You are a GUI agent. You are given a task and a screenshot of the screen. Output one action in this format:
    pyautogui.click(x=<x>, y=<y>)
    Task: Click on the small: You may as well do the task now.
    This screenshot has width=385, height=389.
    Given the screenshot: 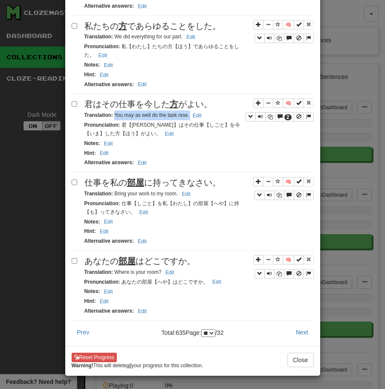 What is the action you would take?
    pyautogui.click(x=144, y=115)
    